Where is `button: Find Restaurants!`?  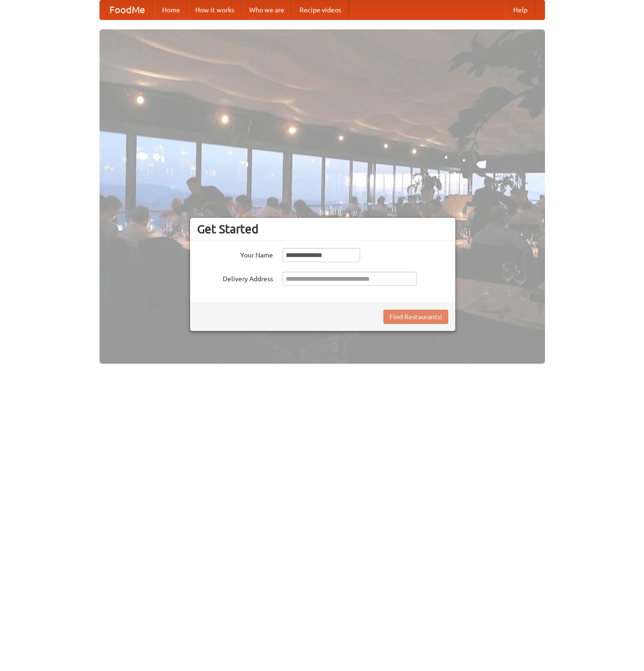
button: Find Restaurants! is located at coordinates (415, 317).